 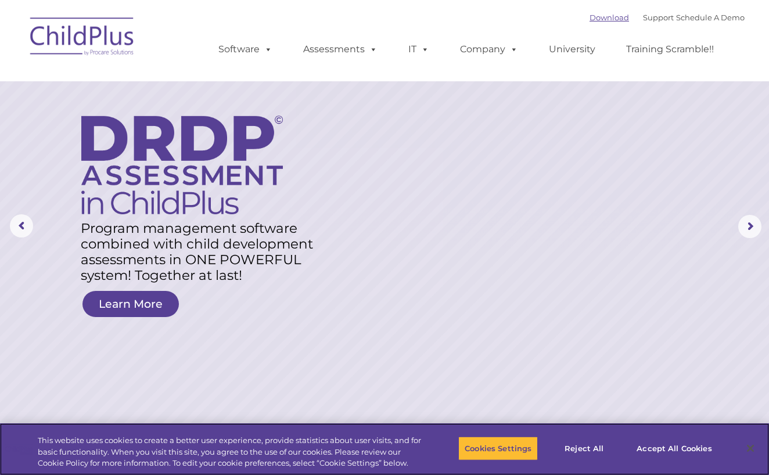 What do you see at coordinates (572, 49) in the screenshot?
I see `a: University` at bounding box center [572, 49].